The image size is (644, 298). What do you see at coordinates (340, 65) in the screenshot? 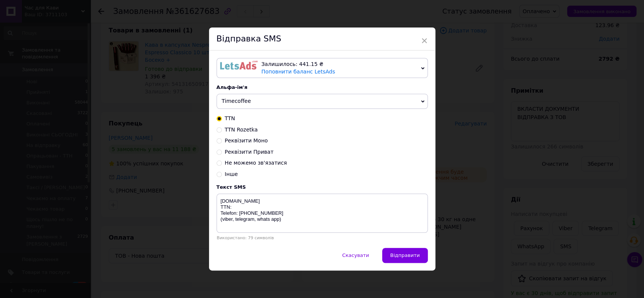
I see `div: Залишилось: 441.15 ₴` at bounding box center [340, 65].